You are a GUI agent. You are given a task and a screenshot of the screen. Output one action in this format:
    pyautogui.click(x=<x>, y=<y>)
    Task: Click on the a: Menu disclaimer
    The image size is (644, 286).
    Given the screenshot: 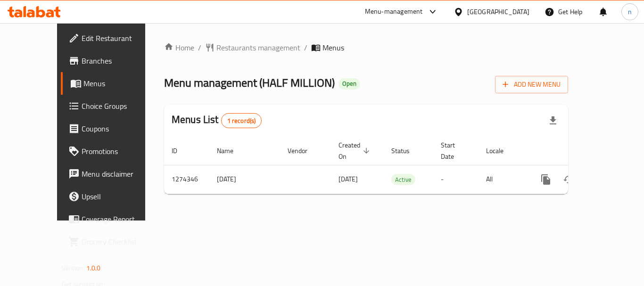 What is the action you would take?
    pyautogui.click(x=112, y=174)
    